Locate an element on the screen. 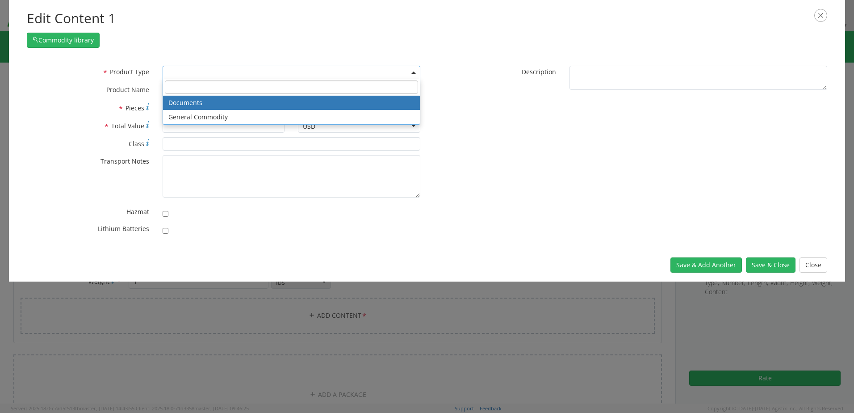 Image resolution: width=854 pixels, height=413 pixels. li: General Commodity is located at coordinates (291, 117).